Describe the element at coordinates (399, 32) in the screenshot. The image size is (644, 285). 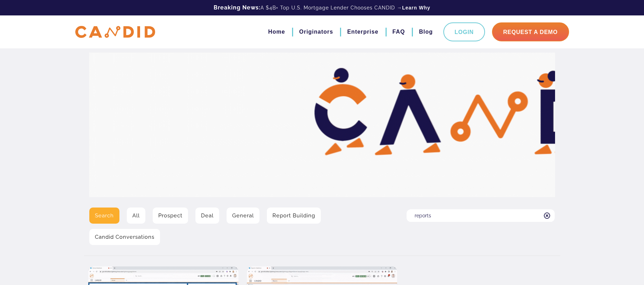
I see `a: FAQ` at that location.